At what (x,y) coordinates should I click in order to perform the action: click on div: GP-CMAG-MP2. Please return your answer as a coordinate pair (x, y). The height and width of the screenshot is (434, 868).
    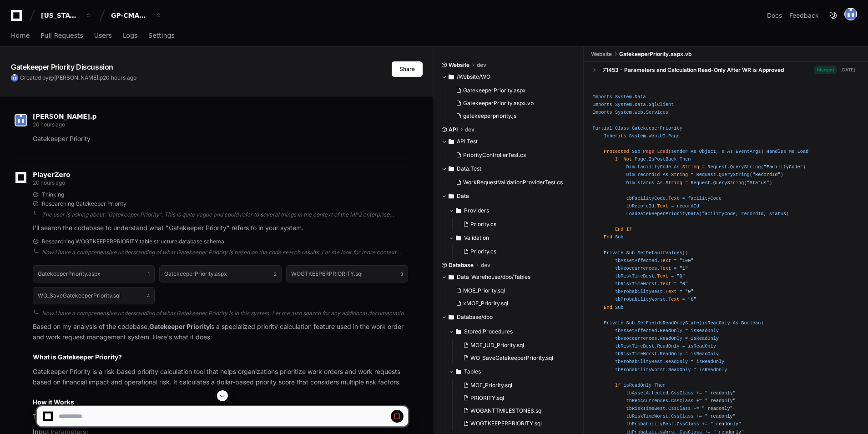
    Looking at the image, I should click on (131, 16).